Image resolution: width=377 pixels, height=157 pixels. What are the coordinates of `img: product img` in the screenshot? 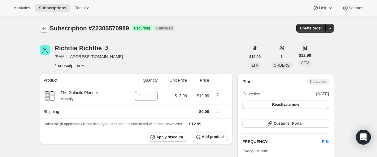 It's located at (50, 96).